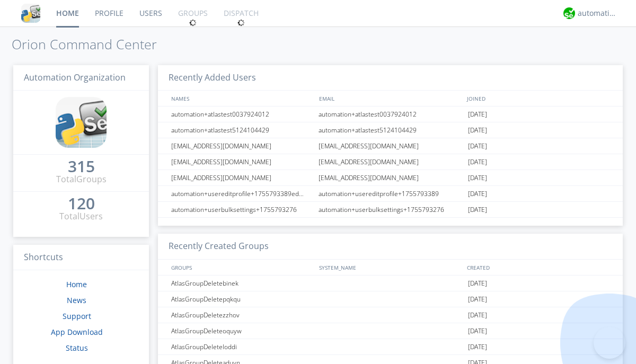 This screenshot has height=364, width=636. Describe the element at coordinates (242, 299) in the screenshot. I see `div: AtlasGroupDeletepqkqu` at that location.